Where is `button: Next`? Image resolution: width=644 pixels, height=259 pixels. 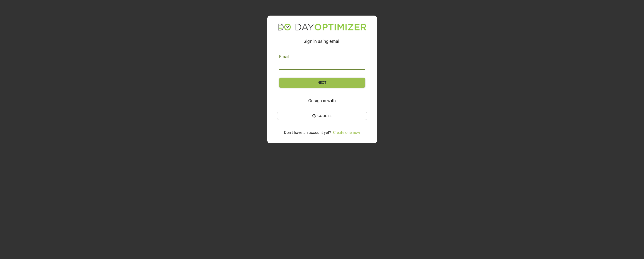 button: Next is located at coordinates (322, 82).